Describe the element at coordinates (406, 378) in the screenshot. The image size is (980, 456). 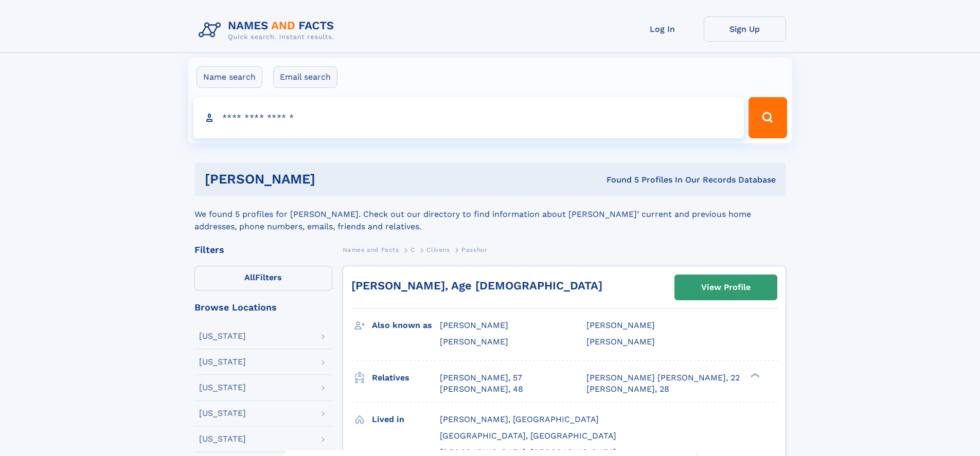
I see `h3: Relatives` at that location.